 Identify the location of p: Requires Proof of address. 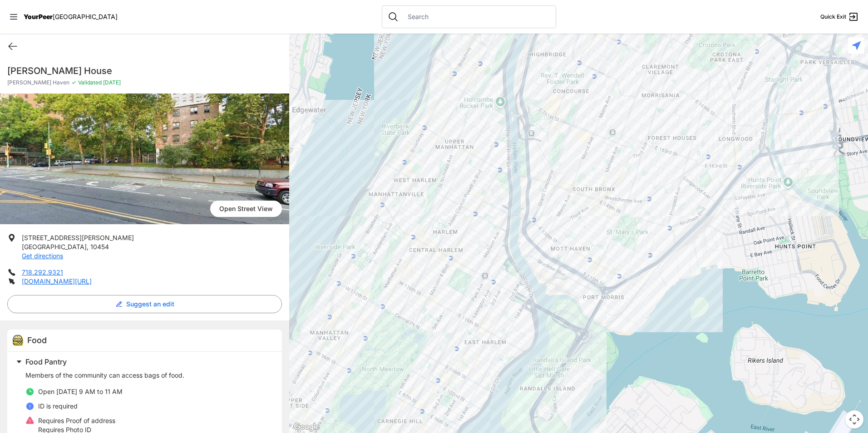
(77, 421).